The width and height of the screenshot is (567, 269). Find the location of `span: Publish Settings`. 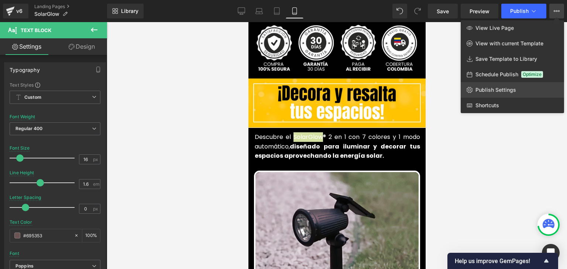

span: Publish Settings is located at coordinates (495, 90).